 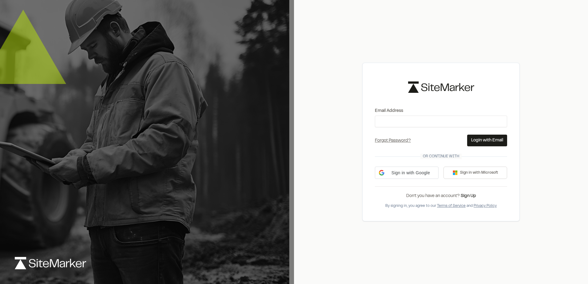 What do you see at coordinates (485, 206) in the screenshot?
I see `button: Privacy Policy` at bounding box center [485, 206].